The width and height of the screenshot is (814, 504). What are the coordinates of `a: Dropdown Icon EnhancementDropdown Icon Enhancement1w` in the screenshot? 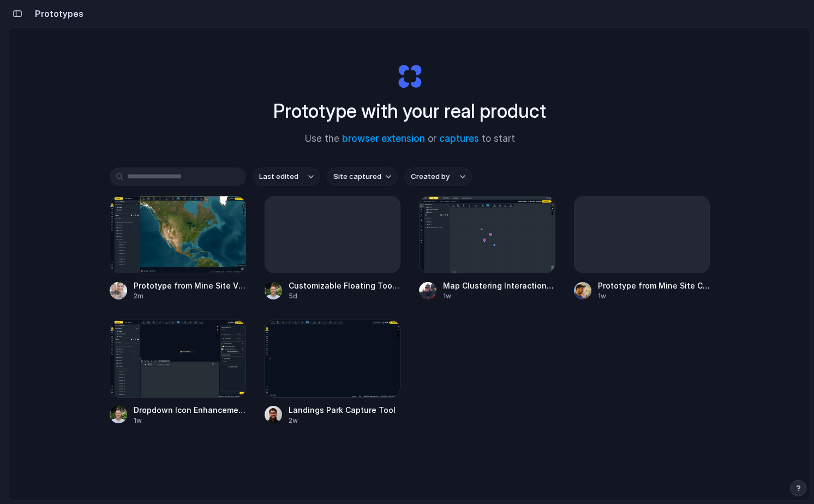 It's located at (178, 372).